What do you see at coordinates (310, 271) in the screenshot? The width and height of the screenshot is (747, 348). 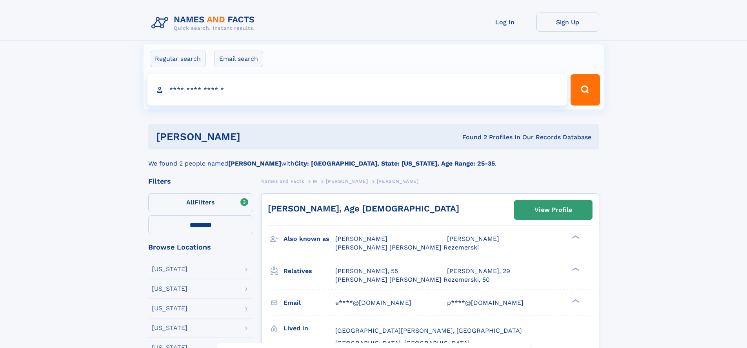 I see `h3: Relatives` at bounding box center [310, 271].